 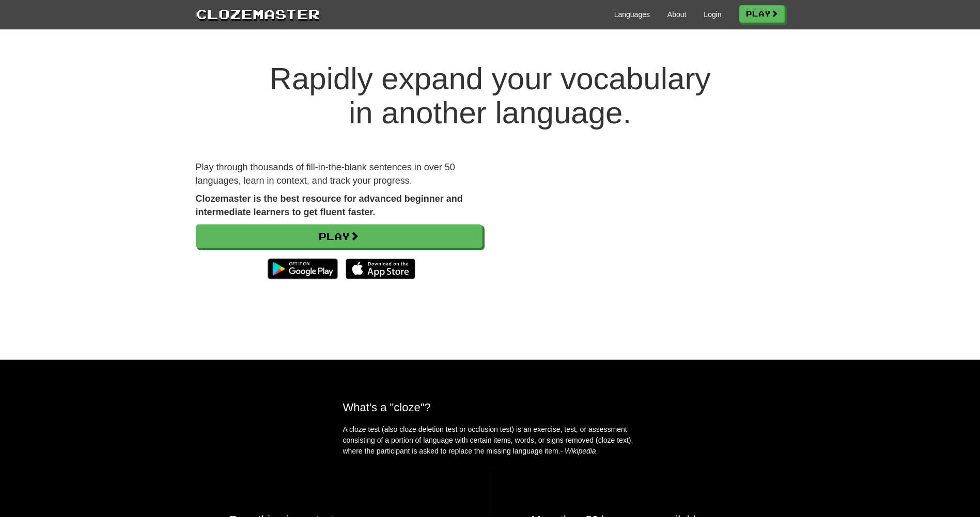 What do you see at coordinates (632, 14) in the screenshot?
I see `a: Languages` at bounding box center [632, 14].